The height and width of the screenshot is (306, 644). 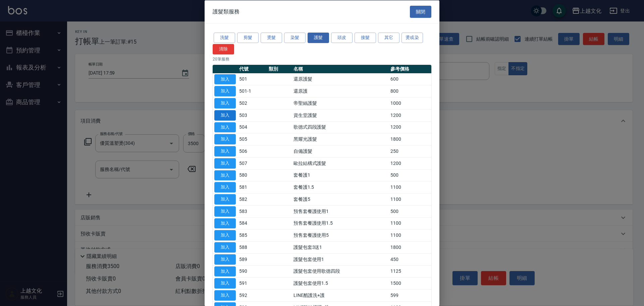 What do you see at coordinates (295, 38) in the screenshot?
I see `button: 染髮` at bounding box center [295, 38].